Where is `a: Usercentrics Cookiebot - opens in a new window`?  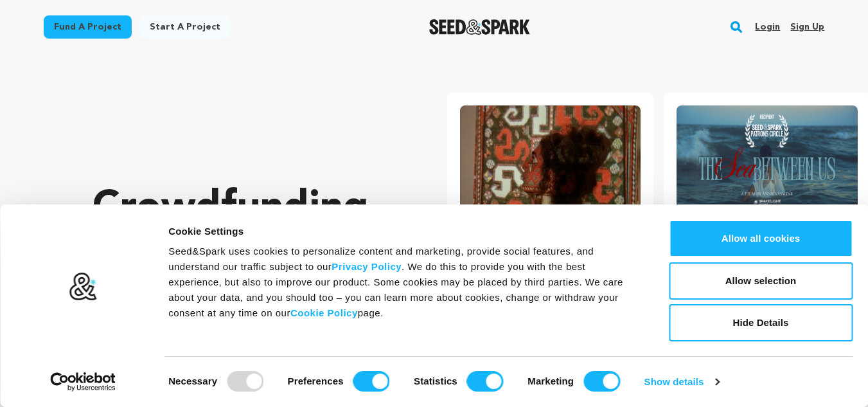
a: Usercentrics Cookiebot - opens in a new window is located at coordinates (83, 381).